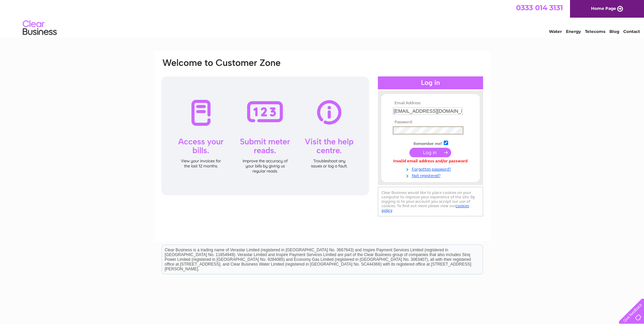 Image resolution: width=644 pixels, height=324 pixels. Describe the element at coordinates (39, 28) in the screenshot. I see `img: logo.png` at that location.